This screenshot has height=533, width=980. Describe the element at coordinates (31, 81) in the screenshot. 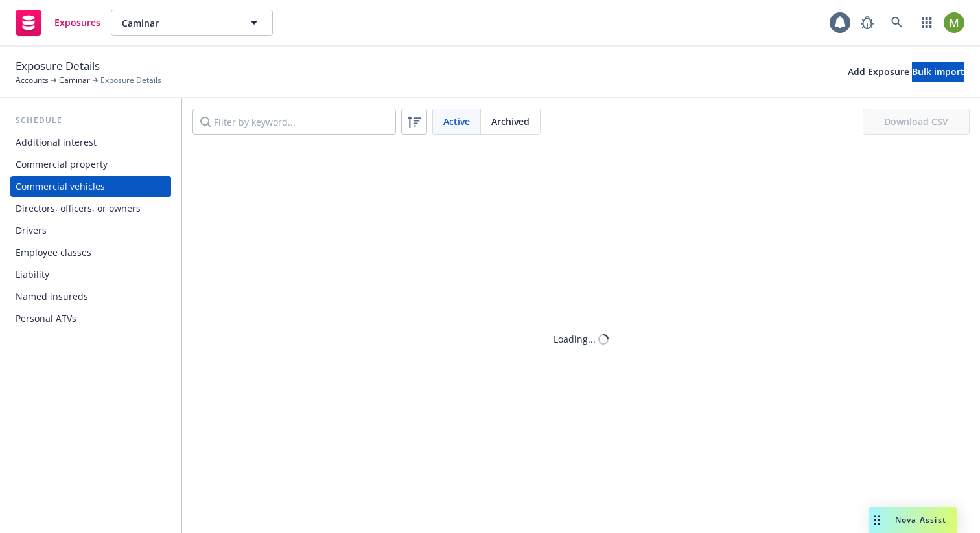

I see `a: Accounts` at that location.